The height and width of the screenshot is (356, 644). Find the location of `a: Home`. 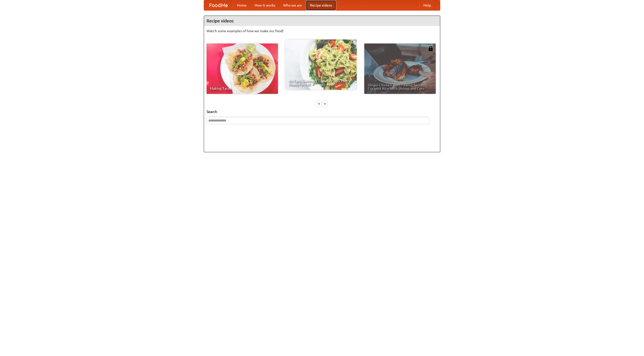

a: Home is located at coordinates (242, 5).